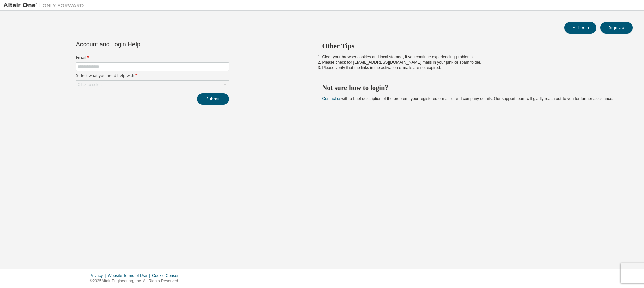 The width and height of the screenshot is (644, 288). Describe the element at coordinates (137, 44) in the screenshot. I see `div: Account and Login Help` at that location.